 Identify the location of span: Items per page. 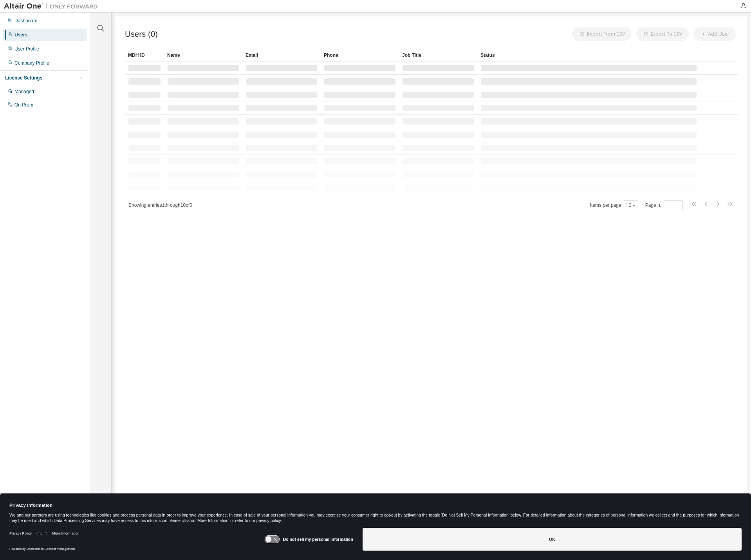
(614, 206).